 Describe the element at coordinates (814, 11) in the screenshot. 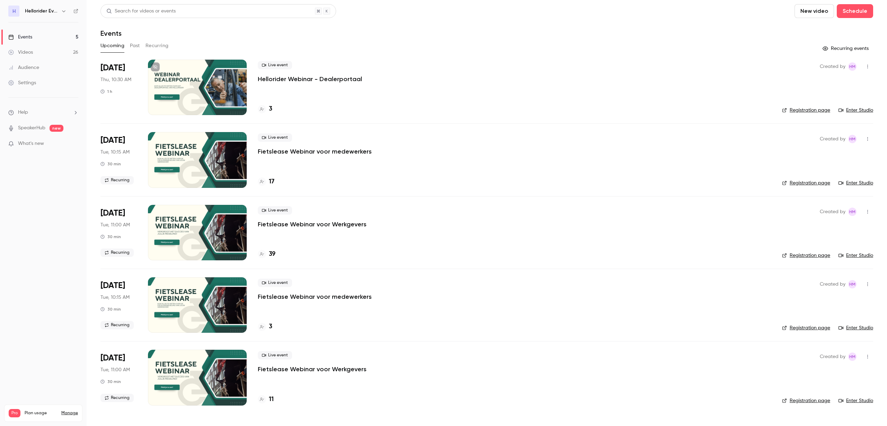

I see `button: New video` at that location.